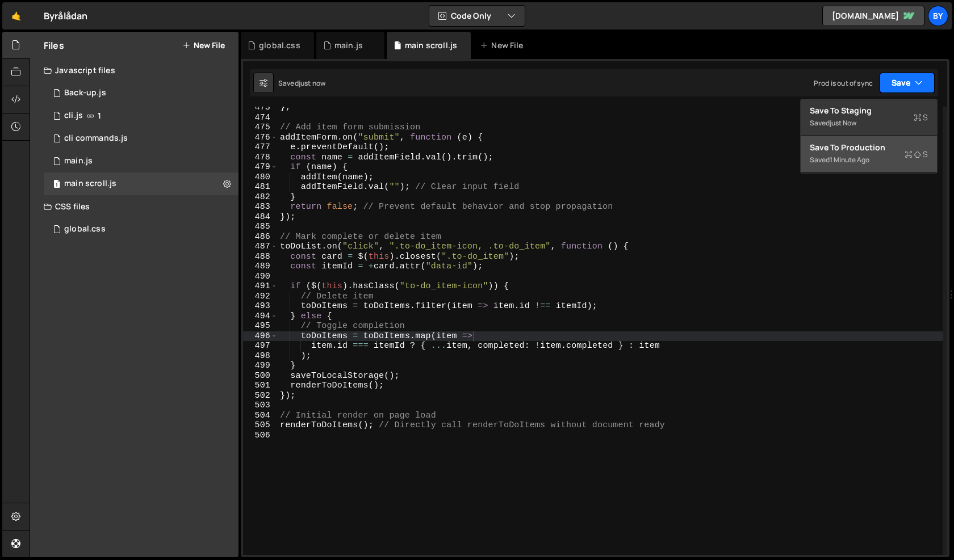 The height and width of the screenshot is (560, 954). What do you see at coordinates (260, 346) in the screenshot?
I see `div: 497` at bounding box center [260, 346].